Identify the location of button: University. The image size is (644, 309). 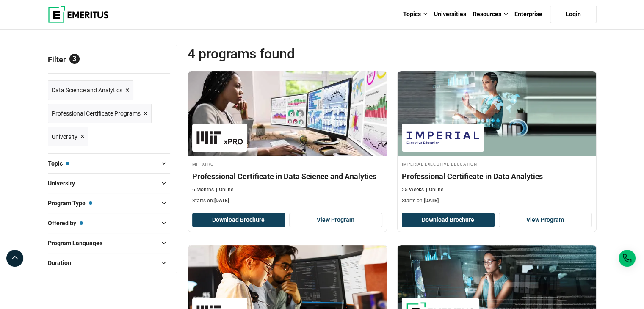
(109, 184).